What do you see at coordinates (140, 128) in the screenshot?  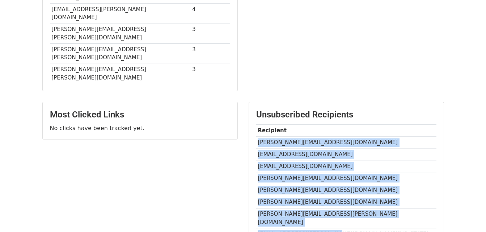 I see `p: No clicks have been tracked yet.` at bounding box center [140, 128].